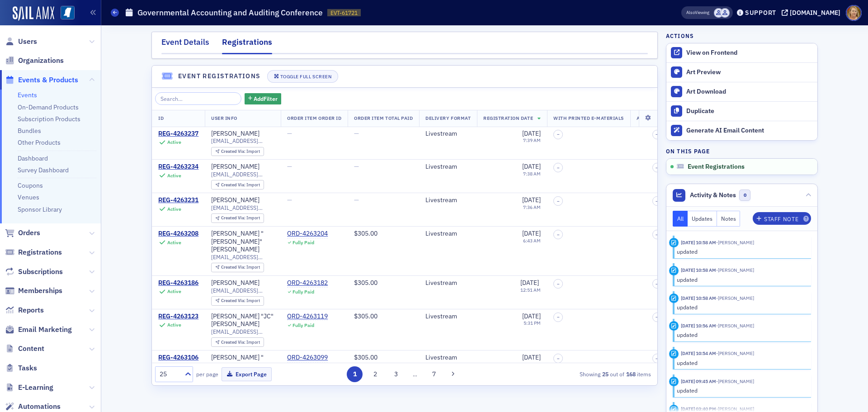 The image size is (868, 412). I want to click on span: Add Filter, so click(266, 99).